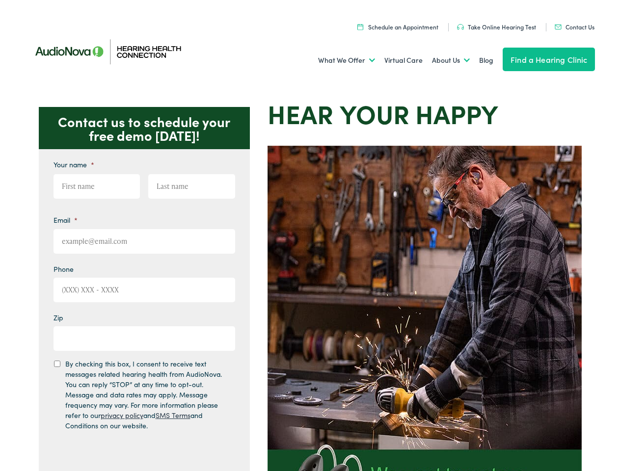  I want to click on input: Last name, so click(191, 187).